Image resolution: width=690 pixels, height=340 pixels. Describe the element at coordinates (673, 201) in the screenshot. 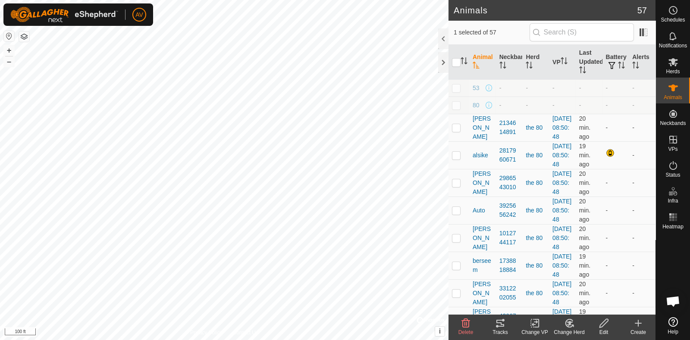

I see `span: Infra` at that location.